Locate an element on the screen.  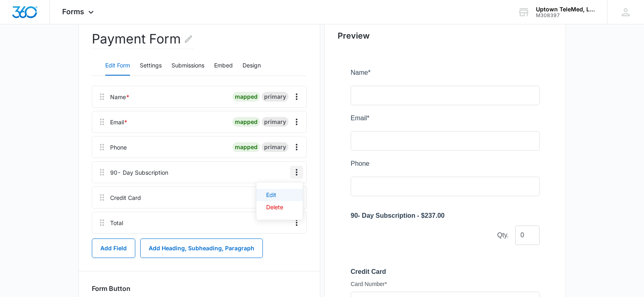
span: Zip/Postal Code is located at coordinates (154, 255).